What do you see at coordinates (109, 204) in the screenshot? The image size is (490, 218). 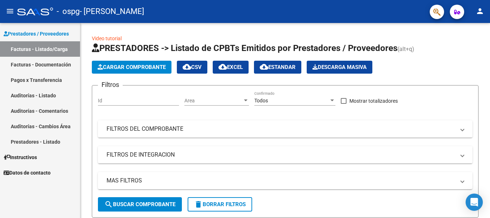 I see `mat-icon: search` at bounding box center [109, 204].